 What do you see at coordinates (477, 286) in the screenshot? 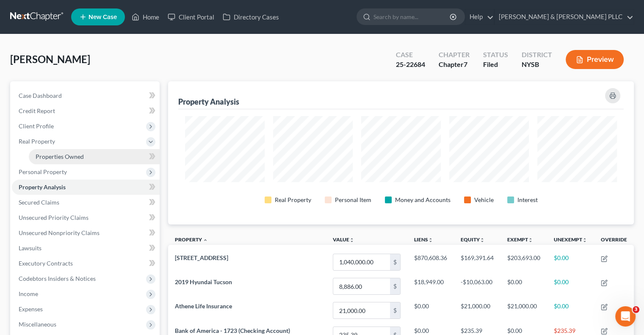
I see `td: -$10,063.00` at bounding box center [477, 286].